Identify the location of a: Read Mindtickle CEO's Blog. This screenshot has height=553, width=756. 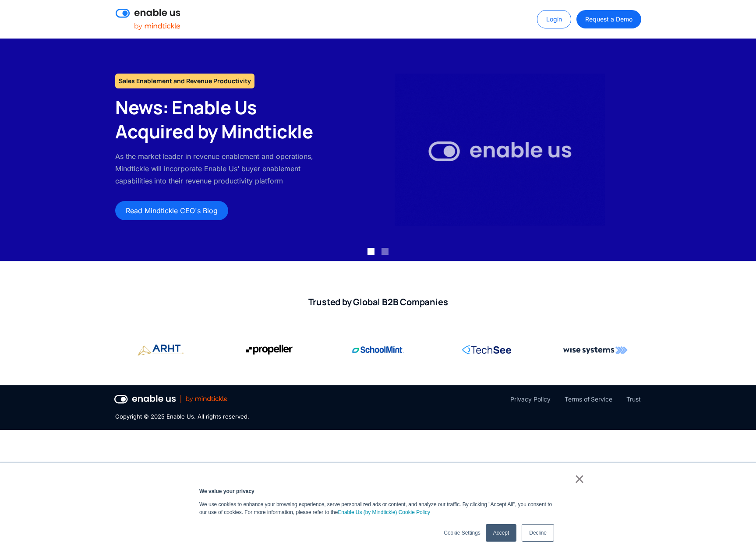
(171, 211).